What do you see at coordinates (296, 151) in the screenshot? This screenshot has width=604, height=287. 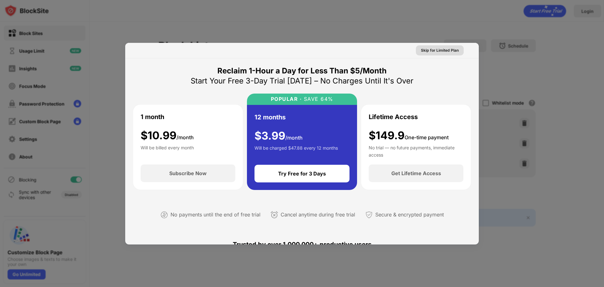 I see `div: Will be charged $47.88 every 12 months` at bounding box center [296, 151].